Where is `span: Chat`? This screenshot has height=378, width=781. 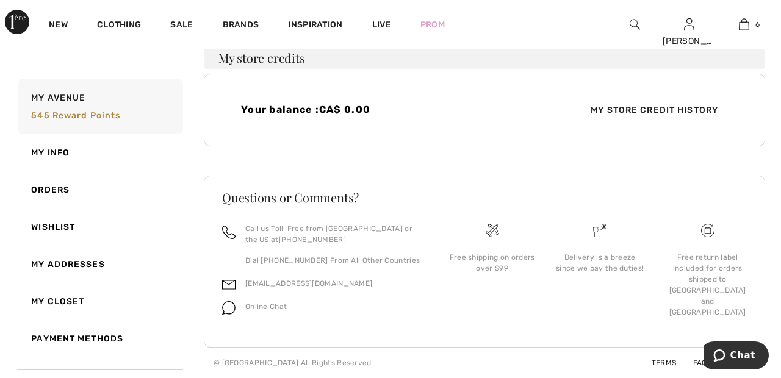
span: Chat is located at coordinates (38, 14).